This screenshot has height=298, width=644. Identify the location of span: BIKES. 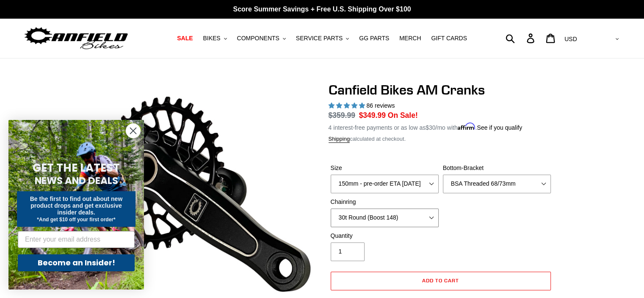
(212, 38).